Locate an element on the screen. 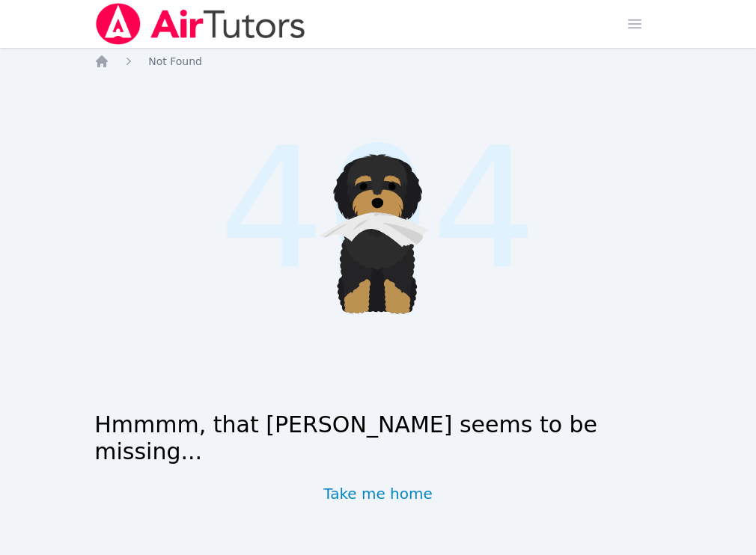  a: Not Found is located at coordinates (176, 61).